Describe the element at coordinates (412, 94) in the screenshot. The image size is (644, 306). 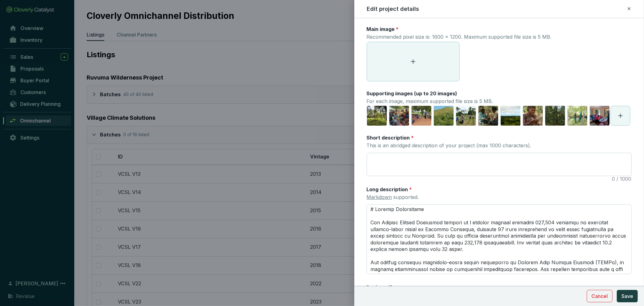
I see `label: Supporting images (up to 20 images)` at that location.